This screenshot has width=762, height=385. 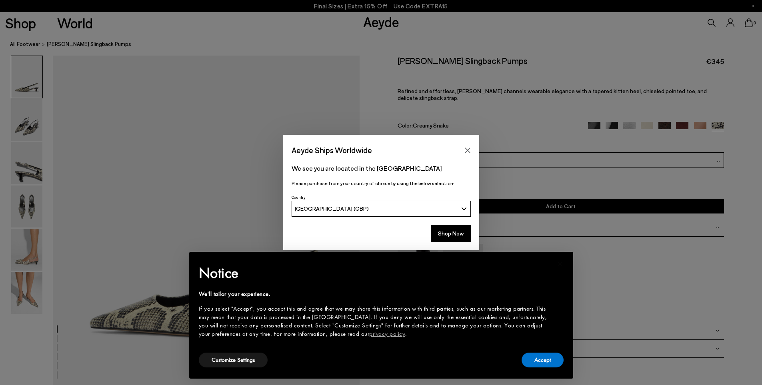 What do you see at coordinates (542, 360) in the screenshot?
I see `button: Accept` at bounding box center [542, 360].